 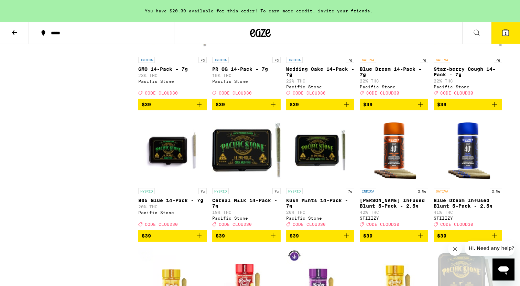 What do you see at coordinates (172, 69) in the screenshot?
I see `p: GMO 14-Pack - 7g` at bounding box center [172, 69].